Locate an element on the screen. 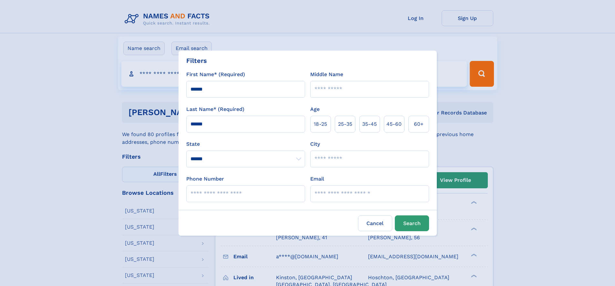 The width and height of the screenshot is (615, 286). span: 18‑25 is located at coordinates (320, 124).